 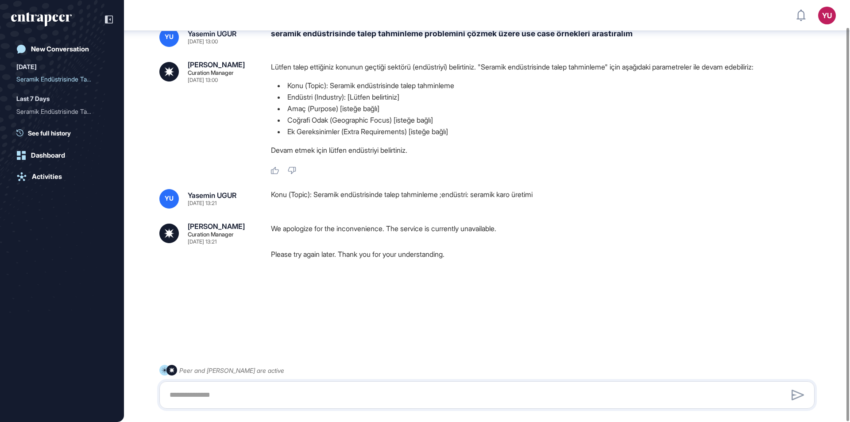 I want to click on div: YU, so click(x=827, y=15).